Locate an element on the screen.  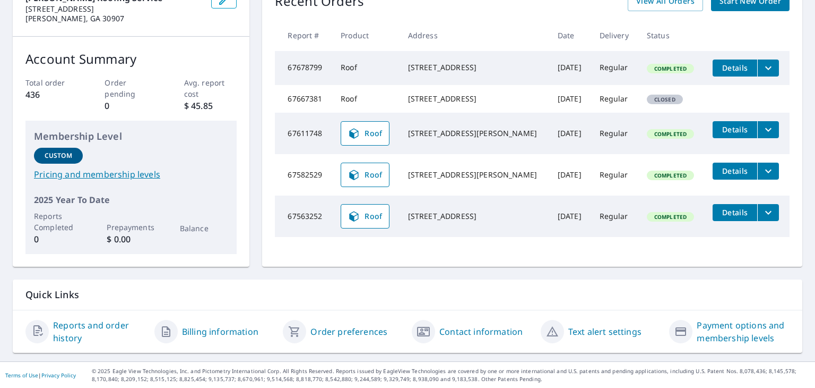
p: 2025 Year To Date is located at coordinates (131, 200).